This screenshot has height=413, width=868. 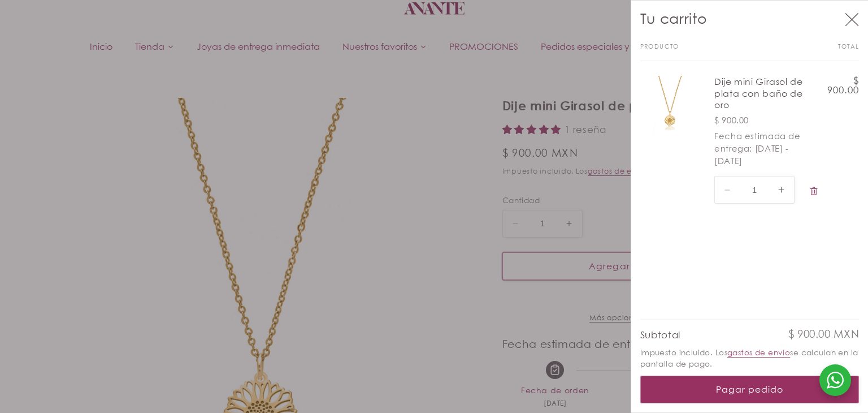 I want to click on button: Eliminar Dije mini Girasol de plata con baño de oro, so click(x=814, y=190).